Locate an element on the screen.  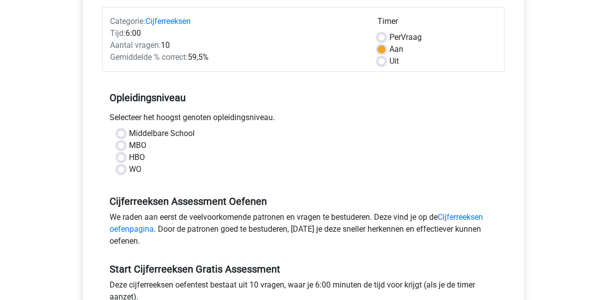
div: Selecteer het hoogst genoten opleidingsniveau. is located at coordinates (303, 119).